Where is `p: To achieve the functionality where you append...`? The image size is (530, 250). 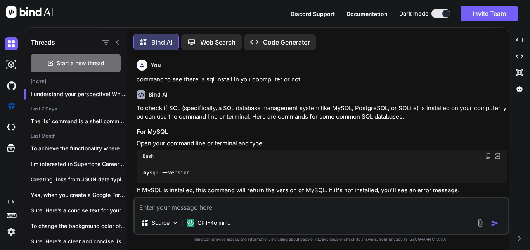
p: To achieve the functionality where you append... is located at coordinates (79, 148).